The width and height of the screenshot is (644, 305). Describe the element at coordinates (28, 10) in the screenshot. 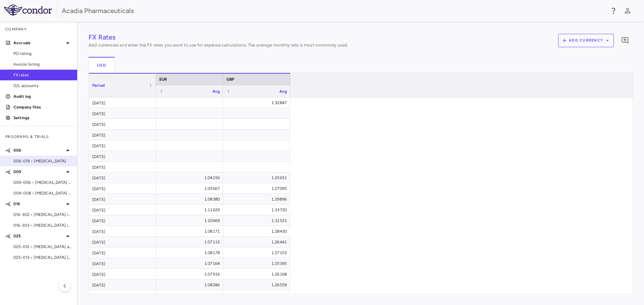

I see `img: logo-full-SnFGN8VE.png` at that location.